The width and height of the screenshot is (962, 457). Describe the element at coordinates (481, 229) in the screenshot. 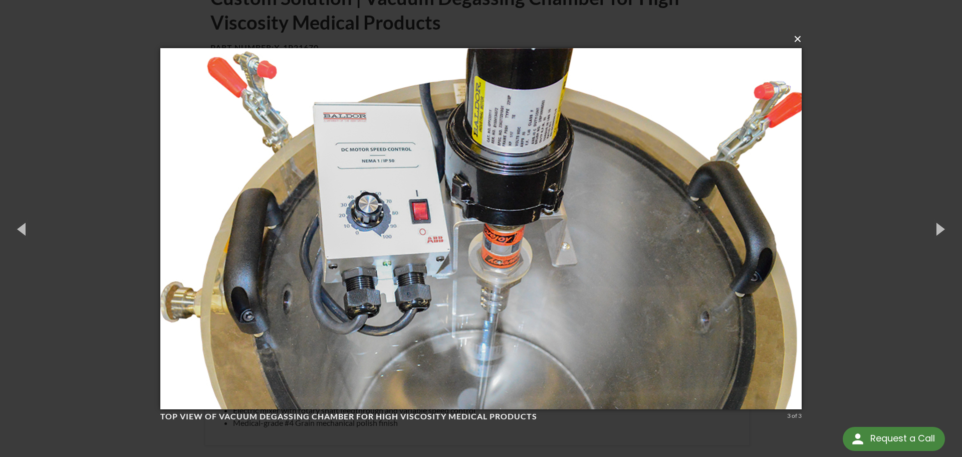

I see `img: Top View of Vacuum Degassing Chamber for High Viscosity Medical Products` at that location.